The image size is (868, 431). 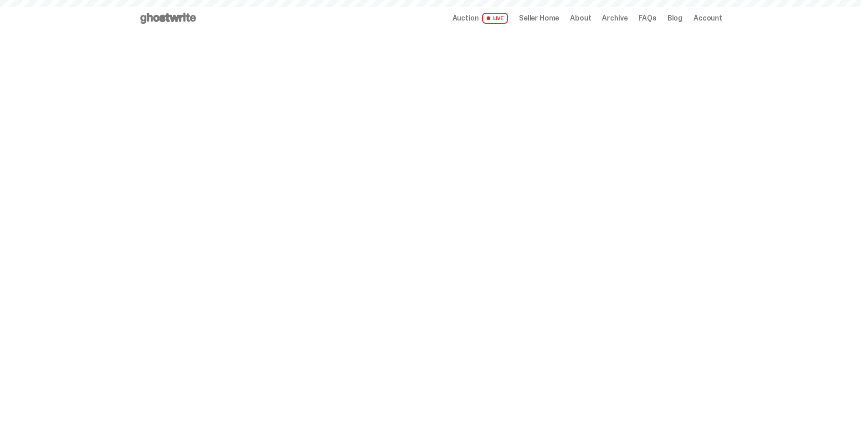 I want to click on span: LIVE, so click(x=495, y=19).